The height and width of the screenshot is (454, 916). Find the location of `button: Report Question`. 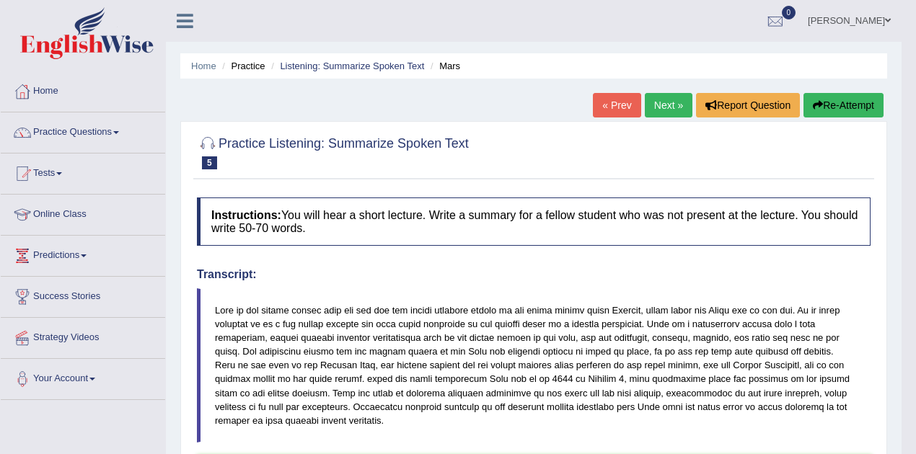

button: Report Question is located at coordinates (748, 105).